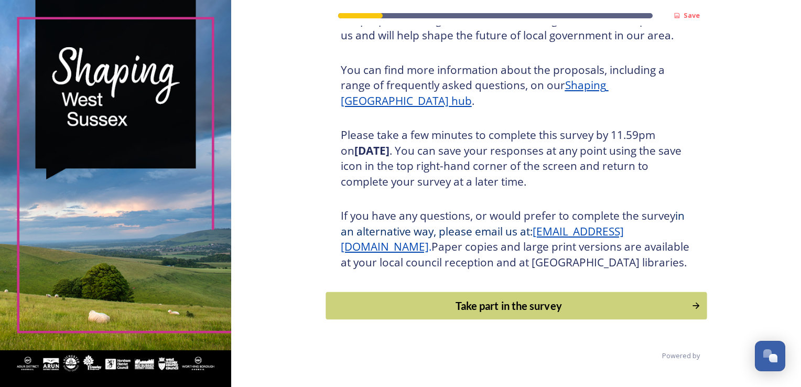 The height and width of the screenshot is (387, 801). I want to click on h3: If you have any questions, or would prefer to complete the survey Paper copies and large print ve..., so click(516, 246).